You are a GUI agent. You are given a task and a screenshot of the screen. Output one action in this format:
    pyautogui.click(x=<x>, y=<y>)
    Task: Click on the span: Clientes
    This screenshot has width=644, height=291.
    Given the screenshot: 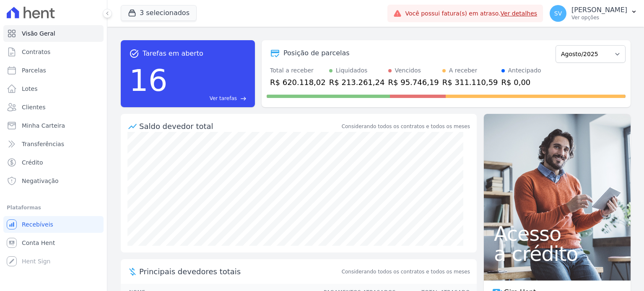 What is the action you would take?
    pyautogui.click(x=34, y=107)
    